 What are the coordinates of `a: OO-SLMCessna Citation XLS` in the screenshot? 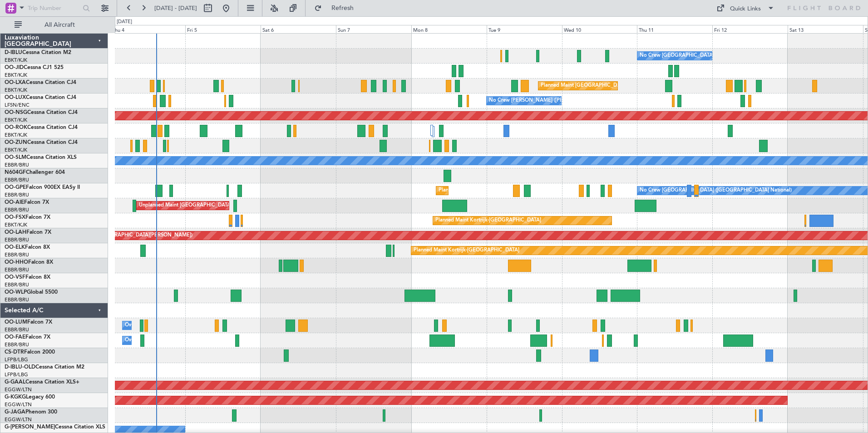 It's located at (40, 158).